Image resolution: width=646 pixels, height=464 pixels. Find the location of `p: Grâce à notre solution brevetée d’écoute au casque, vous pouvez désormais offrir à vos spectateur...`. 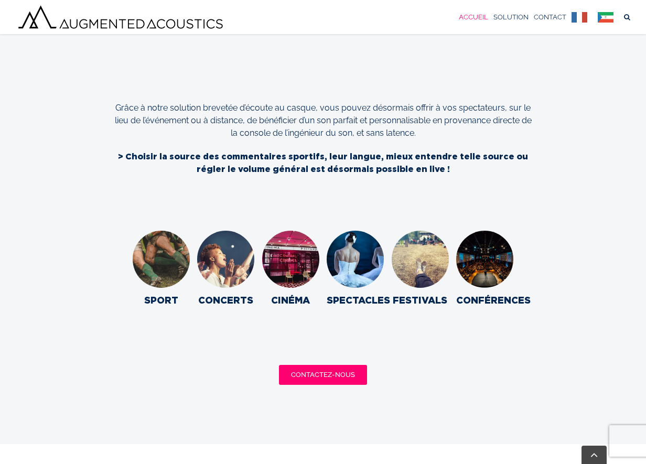

p: Grâce à notre solution brevetée d’écoute au casque, vous pouvez désormais offrir à vos spectateur... is located at coordinates (322, 121).